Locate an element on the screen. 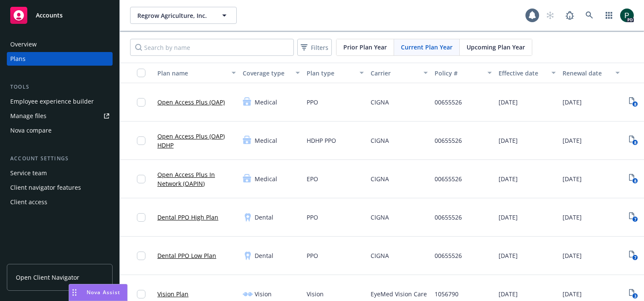  a: Accounts is located at coordinates (60, 15).